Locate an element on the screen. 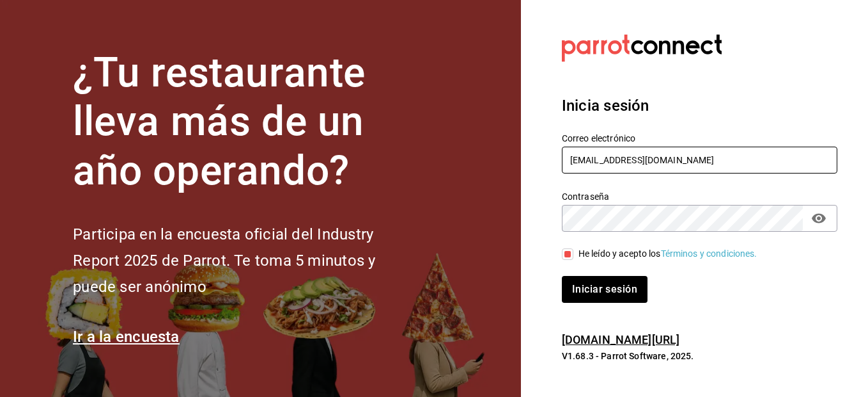 The height and width of the screenshot is (397, 868). label: Correo electrónico is located at coordinates (699, 137).